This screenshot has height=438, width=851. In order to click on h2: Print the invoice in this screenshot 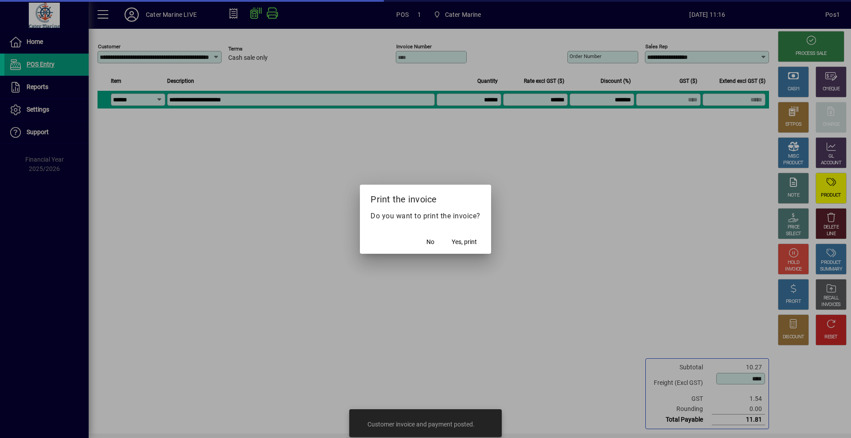, I will do `click(425, 198)`.